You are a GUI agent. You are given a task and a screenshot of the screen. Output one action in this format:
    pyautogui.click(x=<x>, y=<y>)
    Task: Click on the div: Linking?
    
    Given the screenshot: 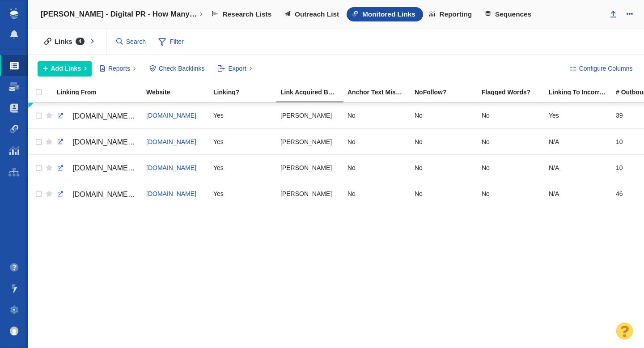 What is the action you would take?
    pyautogui.click(x=246, y=92)
    